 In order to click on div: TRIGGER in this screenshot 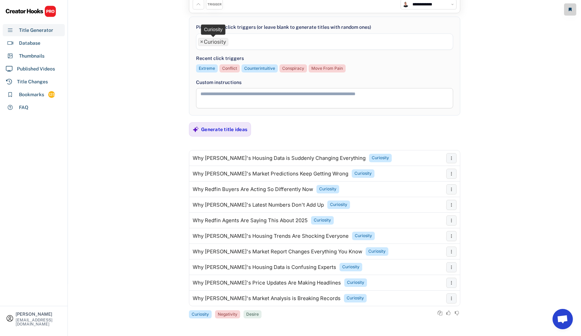, I will do `click(214, 4)`.